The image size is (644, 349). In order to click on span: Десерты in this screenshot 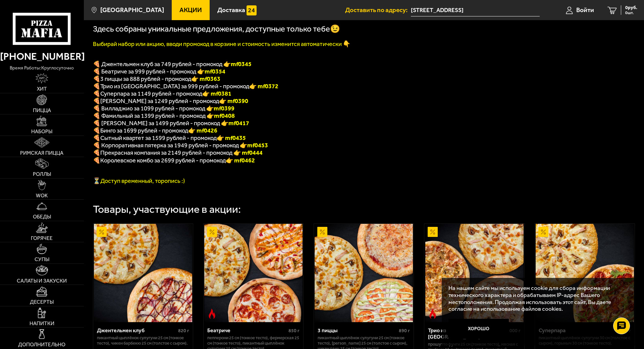, I will do `click(42, 302)`.